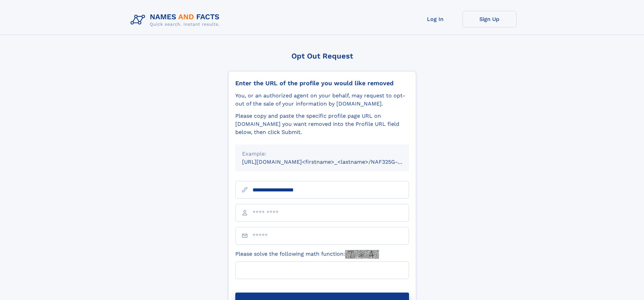  Describe the element at coordinates (307, 255) in the screenshot. I see `label: Please solve the following math function:` at that location.